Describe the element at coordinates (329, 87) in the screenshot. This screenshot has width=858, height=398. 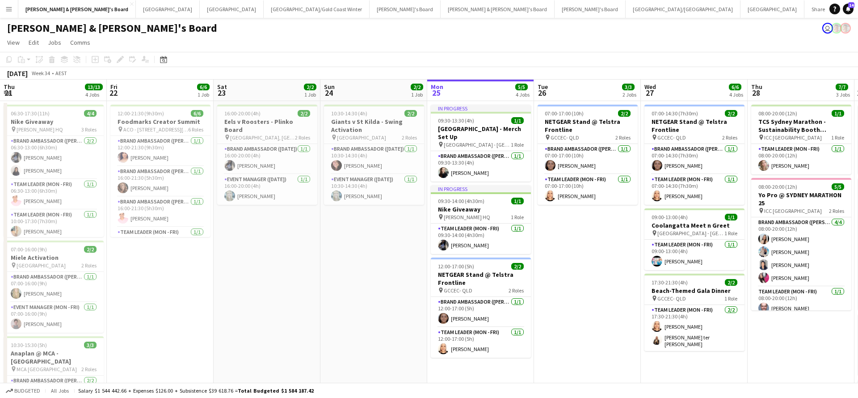
I see `span: Sun` at that location.